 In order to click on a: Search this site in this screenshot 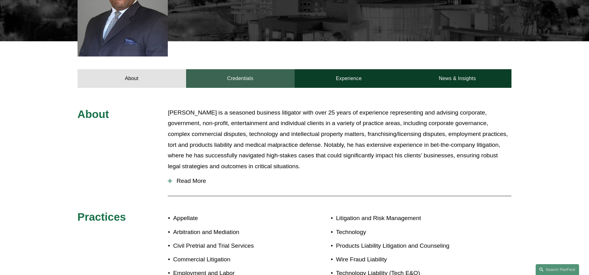, I will do `click(558, 269)`.